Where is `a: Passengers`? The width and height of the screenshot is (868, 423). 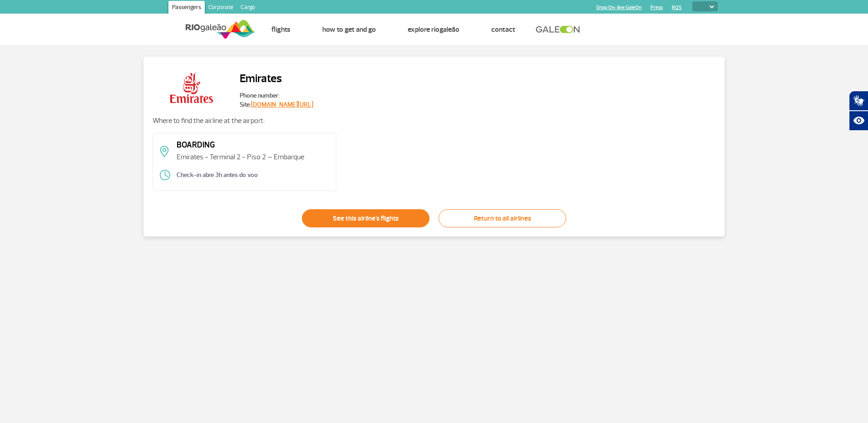
a: Passengers is located at coordinates (187, 8).